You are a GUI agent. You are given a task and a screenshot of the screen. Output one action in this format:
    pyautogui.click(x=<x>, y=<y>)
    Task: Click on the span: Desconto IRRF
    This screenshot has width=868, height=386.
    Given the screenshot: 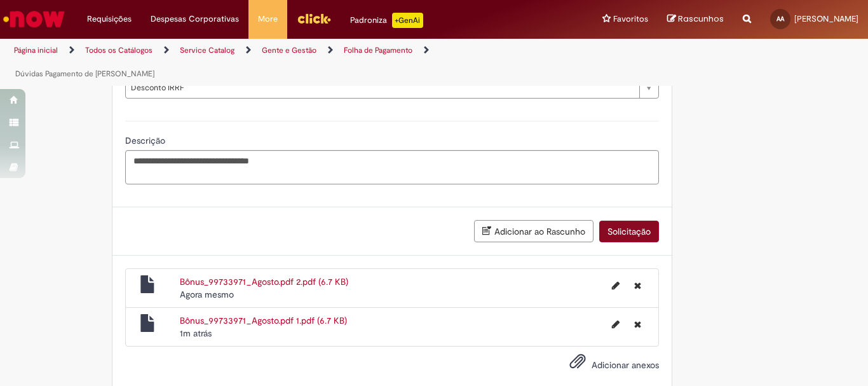 What is the action you would take?
    pyautogui.click(x=382, y=88)
    